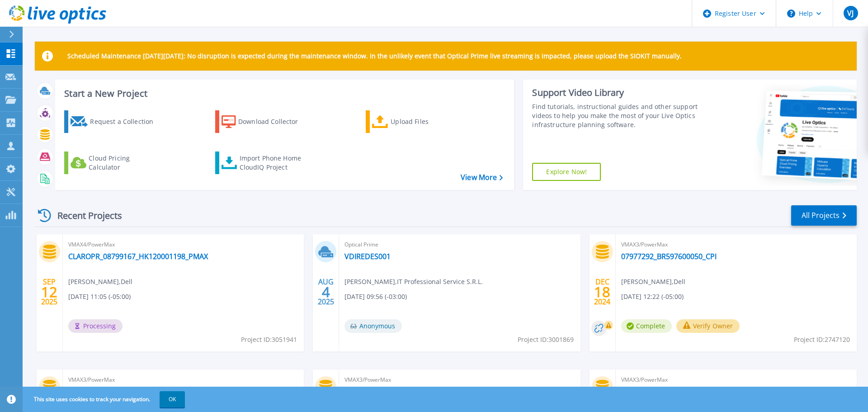 The image size is (868, 412). Describe the element at coordinates (138, 256) in the screenshot. I see `a: CLAROPR_08799167_HK120001198_PMAX` at that location.